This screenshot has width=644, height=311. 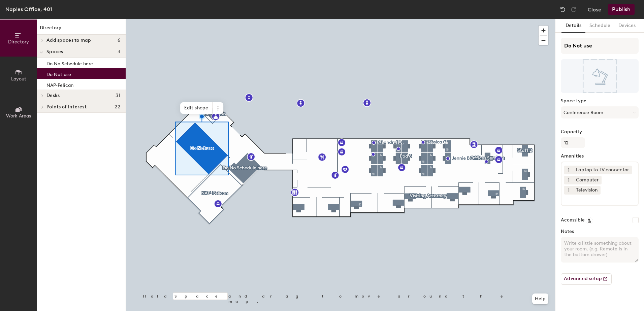 I want to click on button: Conference Room, so click(x=599, y=112).